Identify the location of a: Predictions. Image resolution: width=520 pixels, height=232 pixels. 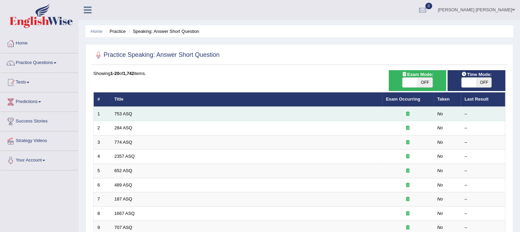
(39, 101).